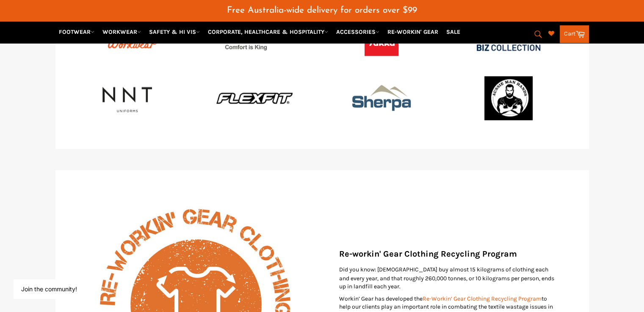 Image resolution: width=644 pixels, height=312 pixels. What do you see at coordinates (322, 10) in the screenshot?
I see `span: Free Australia-wide delivery for orders over $99` at bounding box center [322, 10].